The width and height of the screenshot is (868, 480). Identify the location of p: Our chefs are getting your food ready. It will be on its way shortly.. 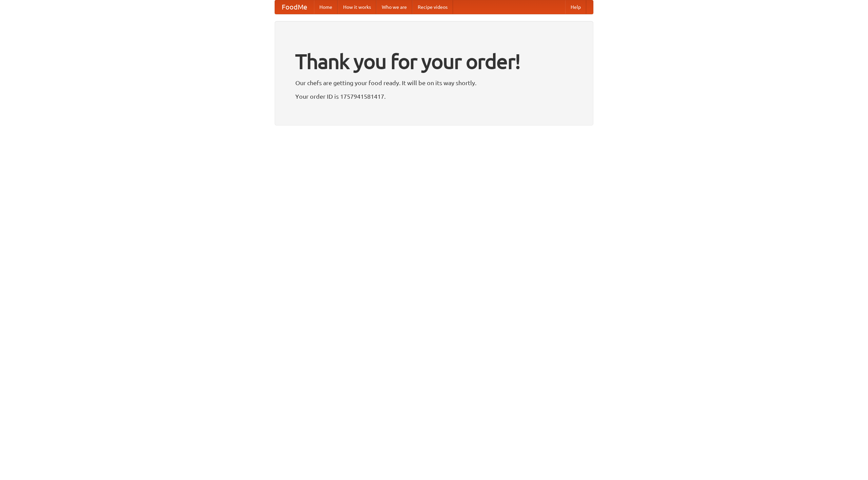
(434, 83).